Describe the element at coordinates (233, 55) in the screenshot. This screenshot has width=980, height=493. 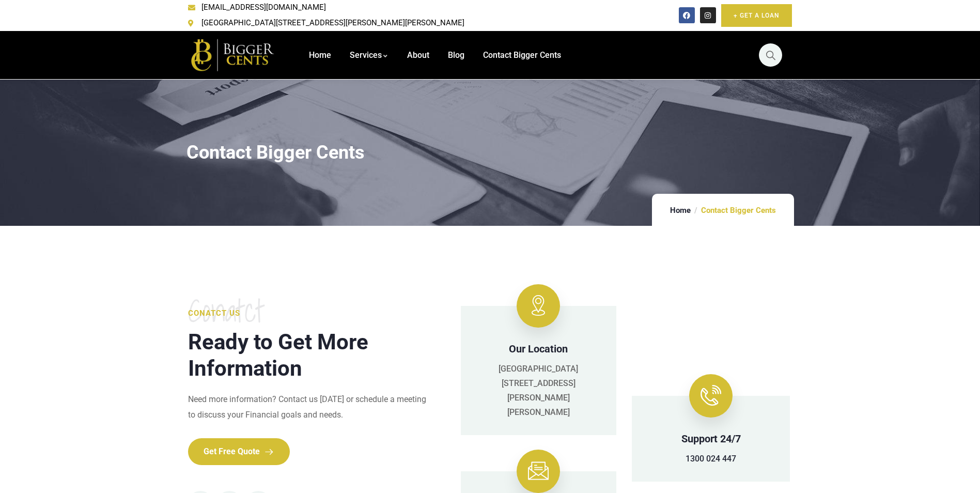
I see `img: Home` at that location.